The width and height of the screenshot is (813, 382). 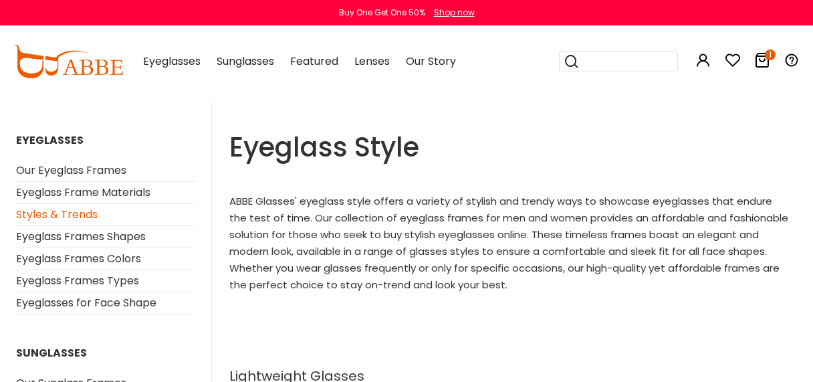 I want to click on a: Eyeglass Frames Shapes, so click(x=81, y=236).